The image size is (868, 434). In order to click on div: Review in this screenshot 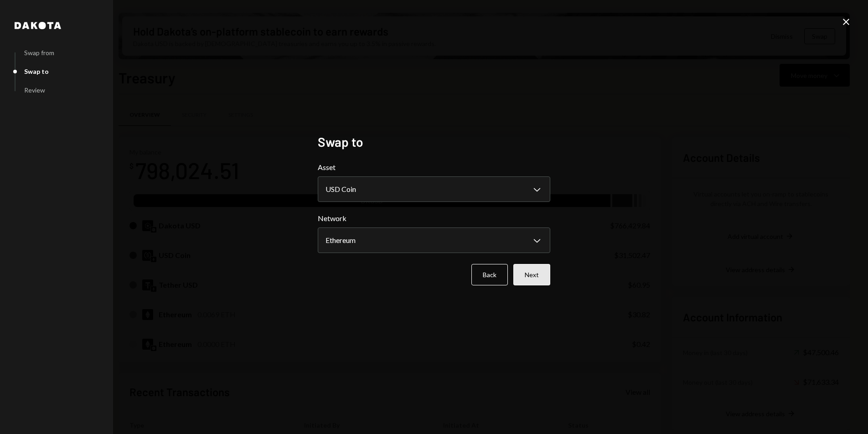, I will do `click(35, 90)`.